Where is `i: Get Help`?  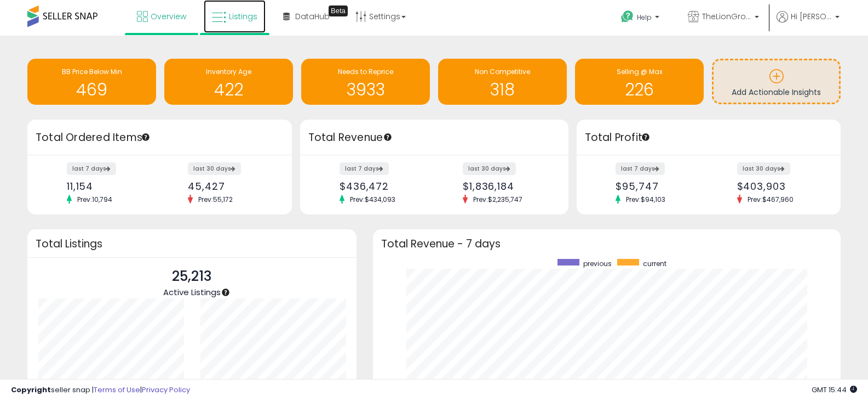 i: Get Help is located at coordinates (627, 17).